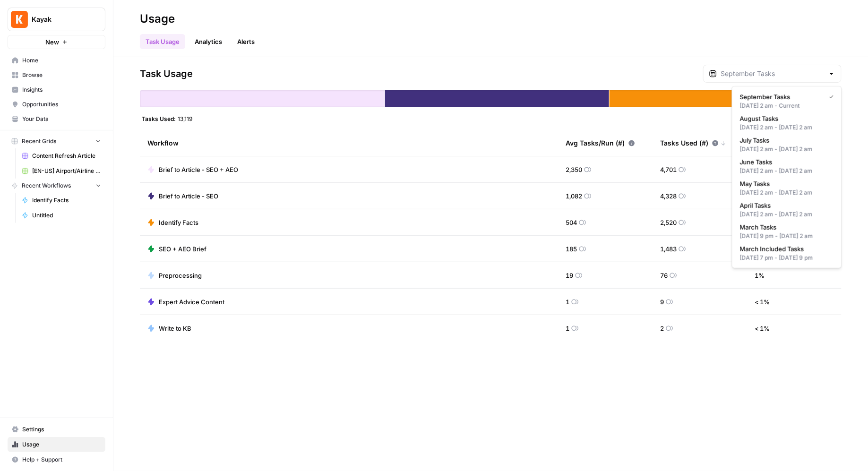  I want to click on span: 19, so click(570, 276).